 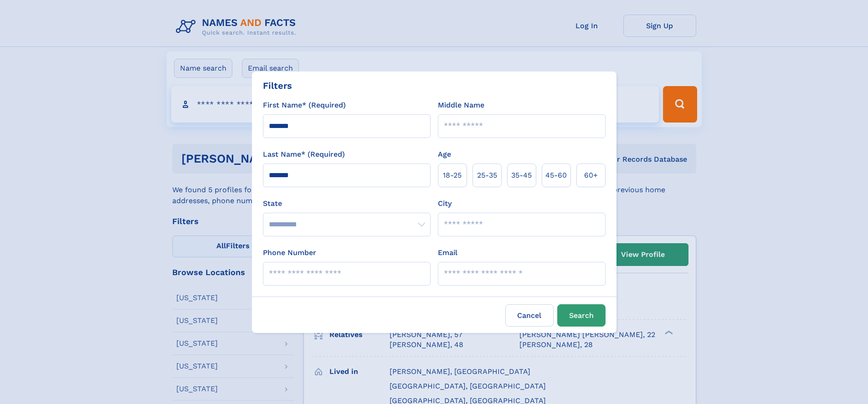 What do you see at coordinates (591, 175) in the screenshot?
I see `span: 60+` at bounding box center [591, 175].